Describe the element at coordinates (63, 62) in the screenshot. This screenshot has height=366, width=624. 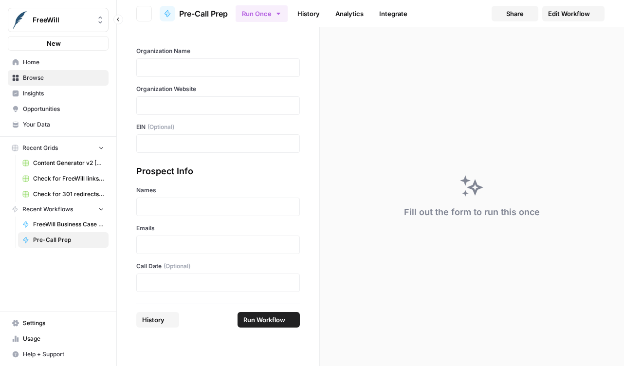
I see `span: Home` at that location.